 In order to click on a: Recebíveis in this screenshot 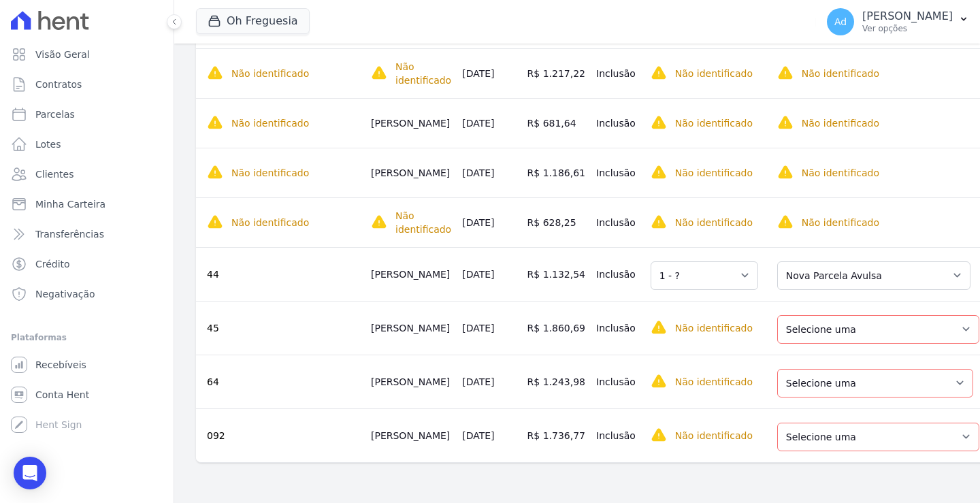, I will do `click(87, 364)`.